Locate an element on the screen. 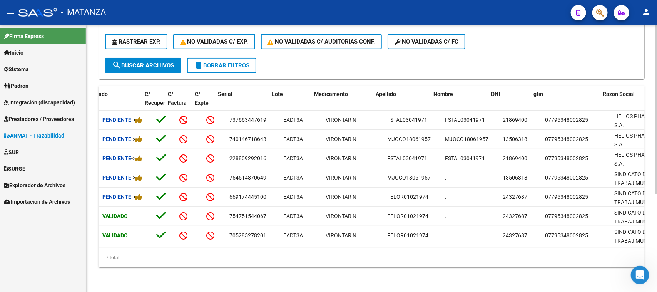 This screenshot has width=657, height=292. datatable-header-cell: Medicamento is located at coordinates (342, 103).